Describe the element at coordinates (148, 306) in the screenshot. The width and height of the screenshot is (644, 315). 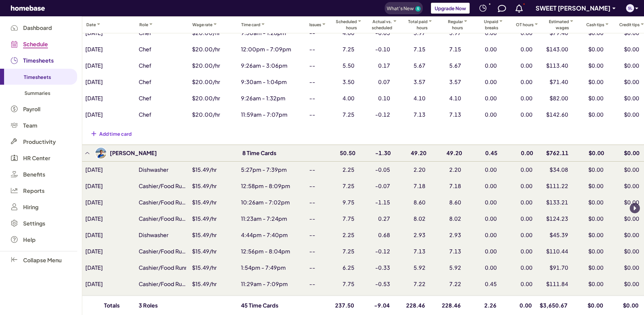
I see `p: 3 Roles` at that location.